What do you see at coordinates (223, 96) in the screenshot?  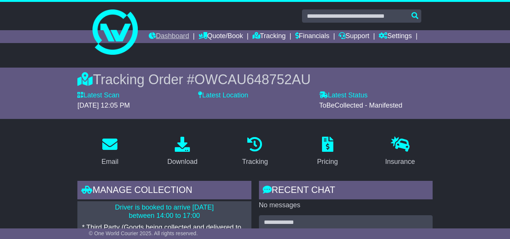 I see `label: Latest Location` at bounding box center [223, 96].